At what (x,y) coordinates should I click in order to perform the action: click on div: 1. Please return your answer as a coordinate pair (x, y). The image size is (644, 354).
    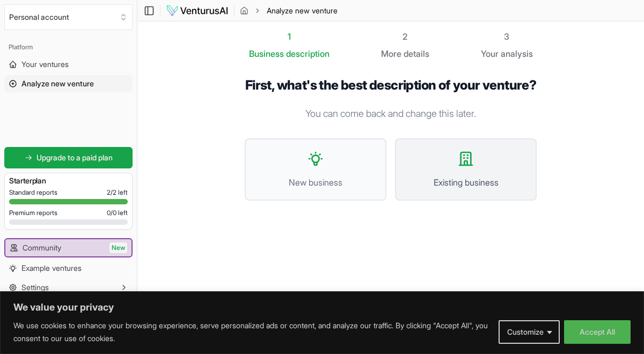
    Looking at the image, I should click on (289, 36).